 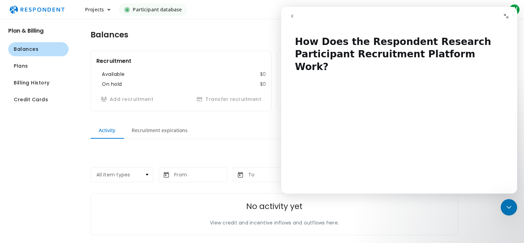 I want to click on h1: Balances, so click(x=109, y=35).